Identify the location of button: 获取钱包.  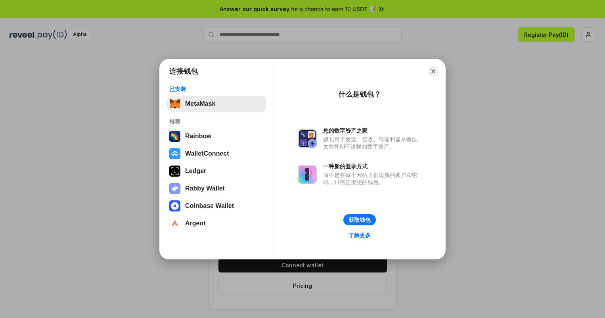
(360, 220).